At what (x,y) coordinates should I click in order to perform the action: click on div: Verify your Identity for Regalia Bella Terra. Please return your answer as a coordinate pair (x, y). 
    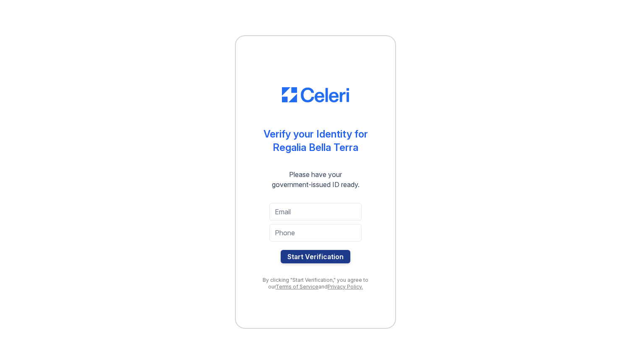
    Looking at the image, I should click on (316, 141).